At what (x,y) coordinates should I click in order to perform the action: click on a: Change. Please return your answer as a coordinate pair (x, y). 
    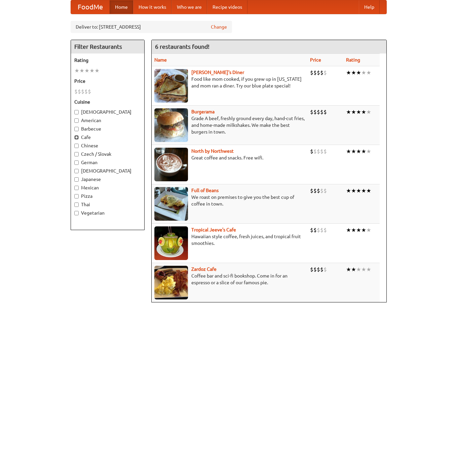
    Looking at the image, I should click on (219, 27).